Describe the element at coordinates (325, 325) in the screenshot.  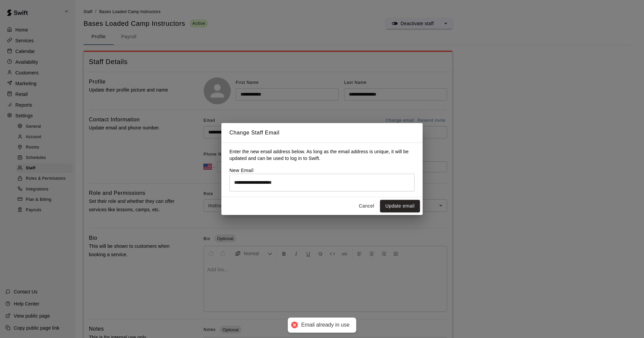
I see `div: Email already in use` at that location.